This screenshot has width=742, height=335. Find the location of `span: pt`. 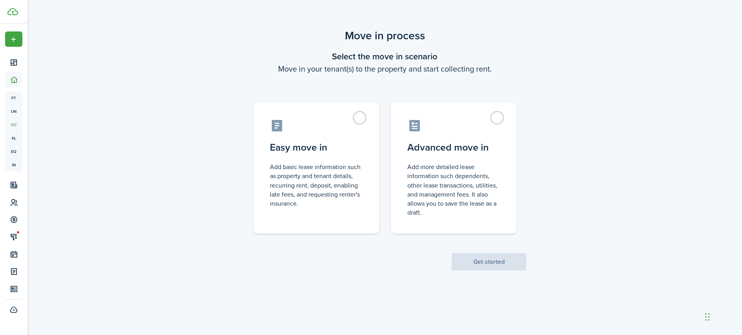

span: pt is located at coordinates (14, 98).